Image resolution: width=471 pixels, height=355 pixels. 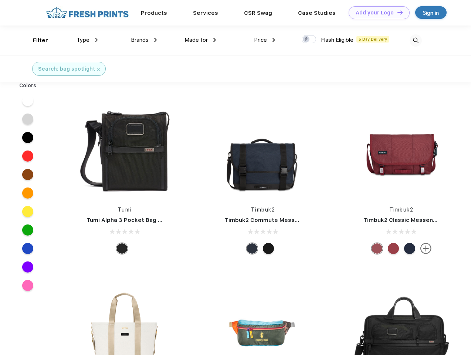 What do you see at coordinates (28, 85) in the screenshot?
I see `div: Colors` at bounding box center [28, 85].